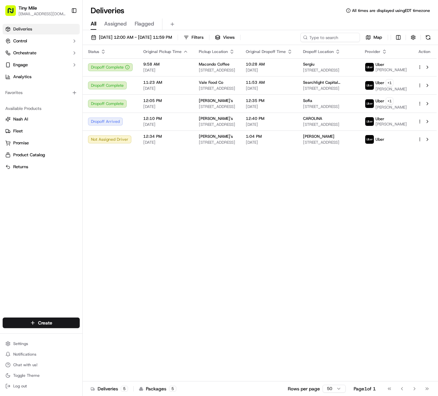 This screenshot has height=396, width=438. Describe the element at coordinates (266, 52) in the screenshot. I see `span: Original Dropoff Time` at that location.